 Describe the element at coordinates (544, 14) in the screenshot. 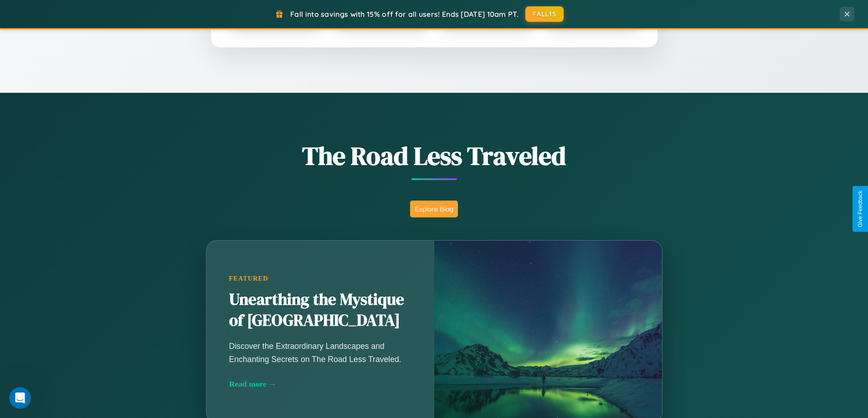

I see `button: FALL15` at that location.